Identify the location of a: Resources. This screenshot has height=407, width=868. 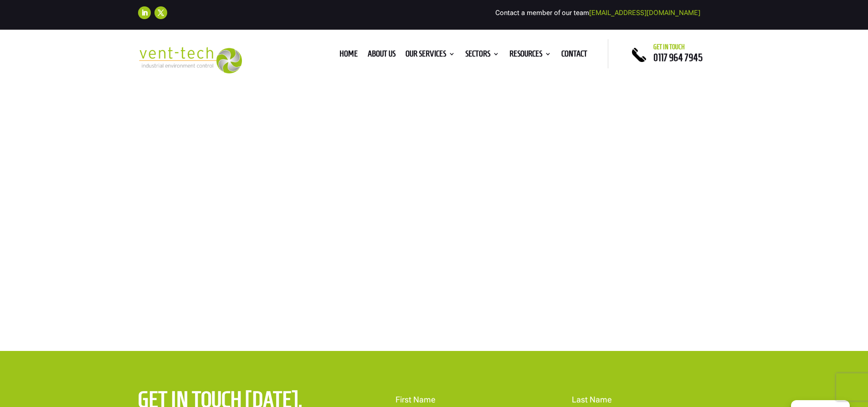
(530, 55).